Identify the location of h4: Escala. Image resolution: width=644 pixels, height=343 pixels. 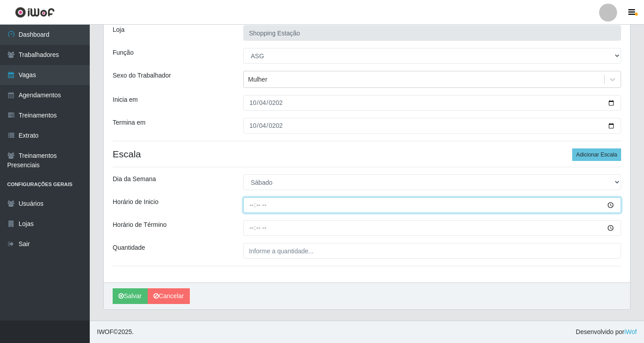
(366, 154).